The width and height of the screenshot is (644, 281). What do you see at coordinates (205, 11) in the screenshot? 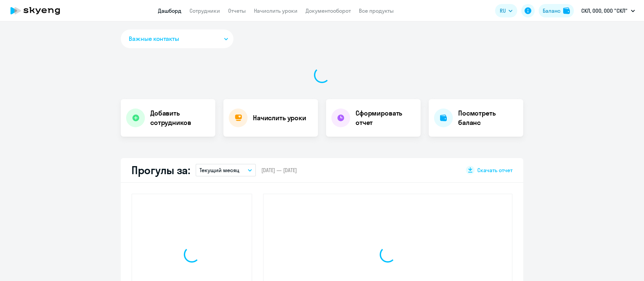
I see `a: Сотрудники` at bounding box center [205, 11].